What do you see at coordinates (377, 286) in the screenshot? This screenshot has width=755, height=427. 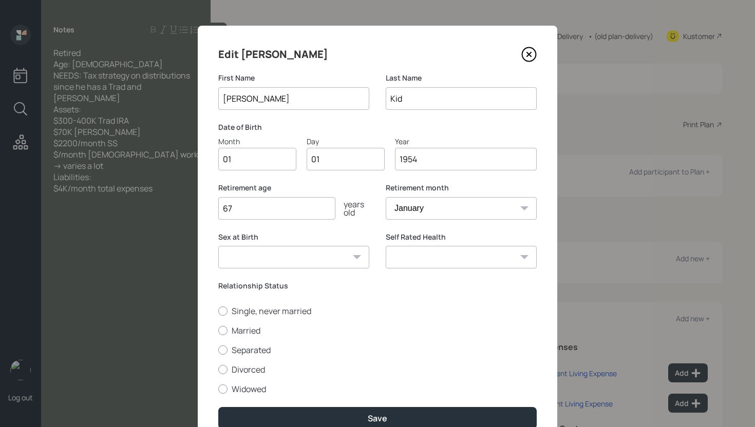 I see `label: Relationship Status` at bounding box center [377, 286].